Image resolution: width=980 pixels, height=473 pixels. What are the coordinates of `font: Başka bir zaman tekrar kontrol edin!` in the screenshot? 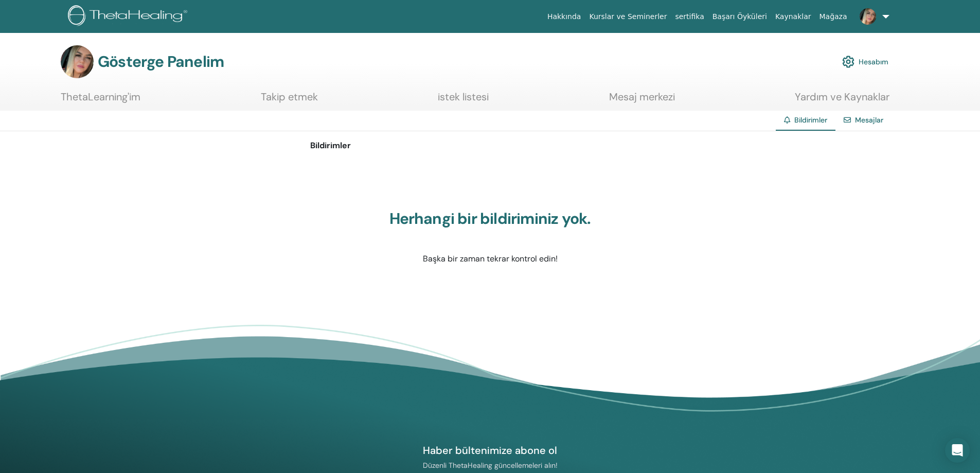 It's located at (490, 259).